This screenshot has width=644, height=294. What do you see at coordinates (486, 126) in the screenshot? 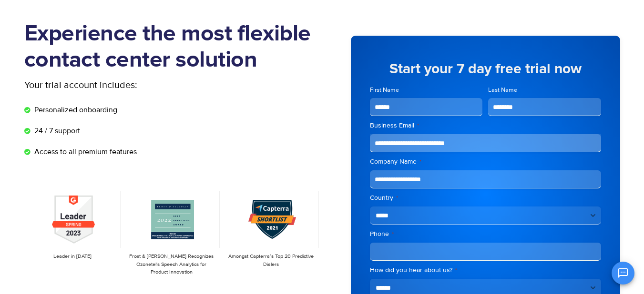
I see `label: Business Email` at bounding box center [486, 126].